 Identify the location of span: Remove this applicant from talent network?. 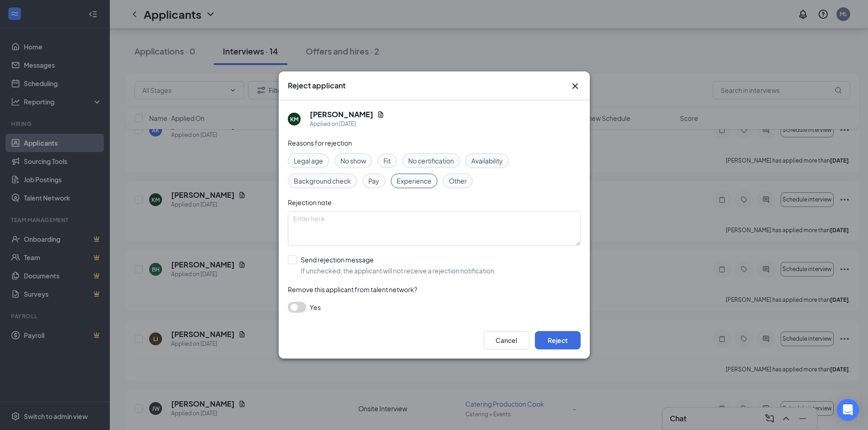
(352, 289).